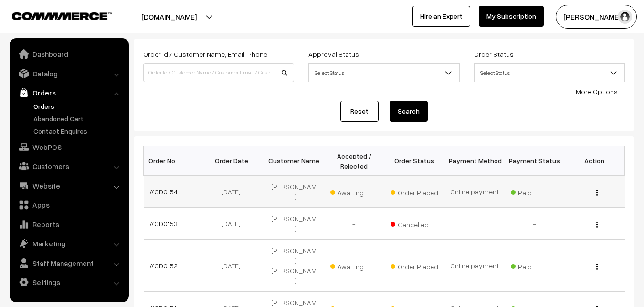  I want to click on a: Customers, so click(69, 166).